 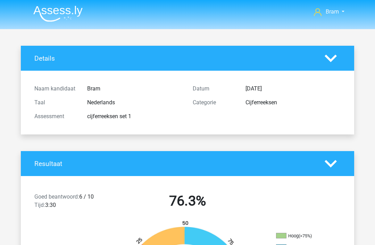 What do you see at coordinates (332, 11) in the screenshot?
I see `span: Bram` at bounding box center [332, 11].